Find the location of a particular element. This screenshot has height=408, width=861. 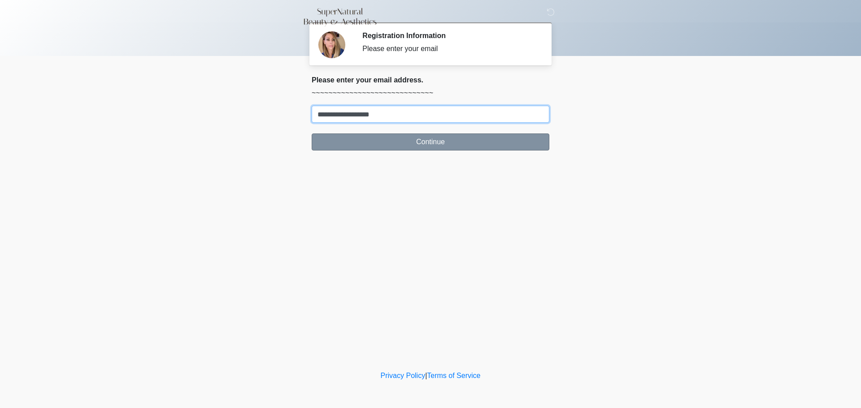

img: Supernatural Beauty by Brandi Logo is located at coordinates (340, 17).